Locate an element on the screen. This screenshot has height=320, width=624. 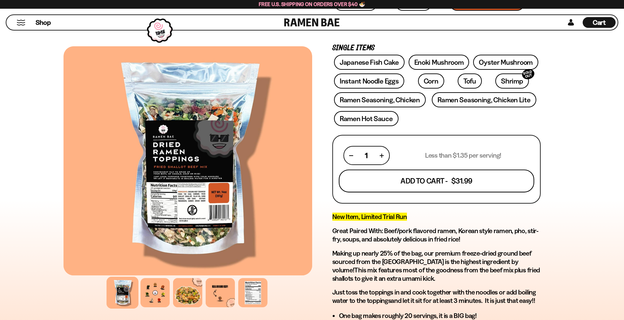
button: Mobile Menu Trigger is located at coordinates (21, 23).